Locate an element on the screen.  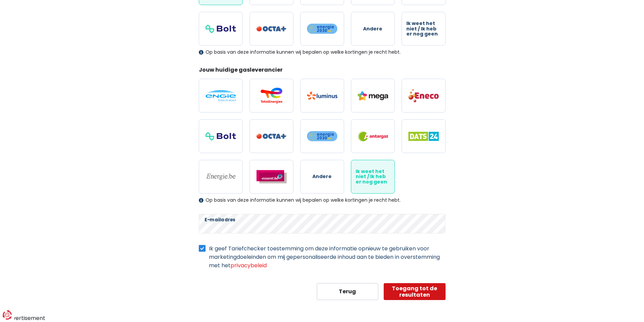
img: Mega is located at coordinates (373, 96).